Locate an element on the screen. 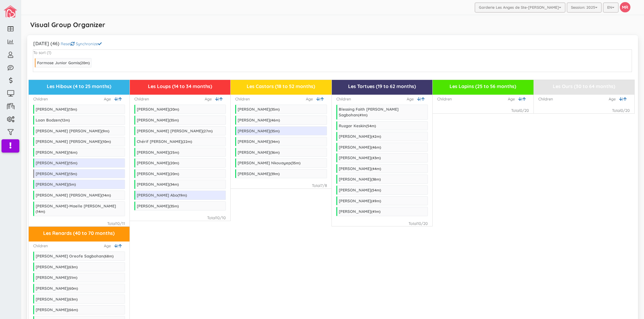 This screenshot has height=319, width=644. span: 54 is located at coordinates (374, 190).